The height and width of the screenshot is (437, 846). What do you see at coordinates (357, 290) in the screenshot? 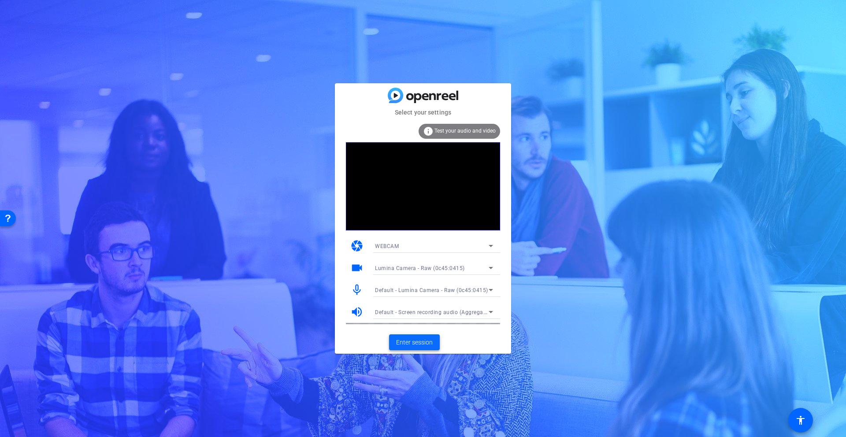
I see `mat-icon: mic_none` at bounding box center [357, 290].